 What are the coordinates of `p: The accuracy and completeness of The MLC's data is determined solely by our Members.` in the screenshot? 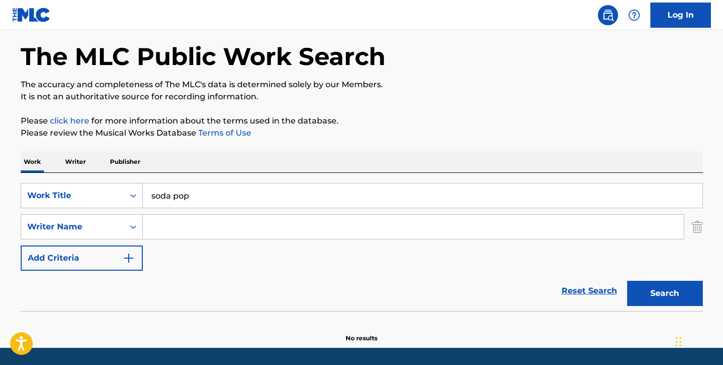 It's located at (362, 85).